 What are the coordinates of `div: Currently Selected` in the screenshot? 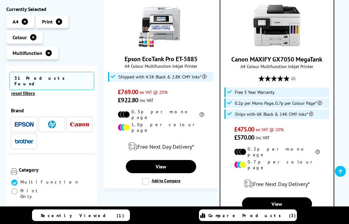 It's located at (52, 9).